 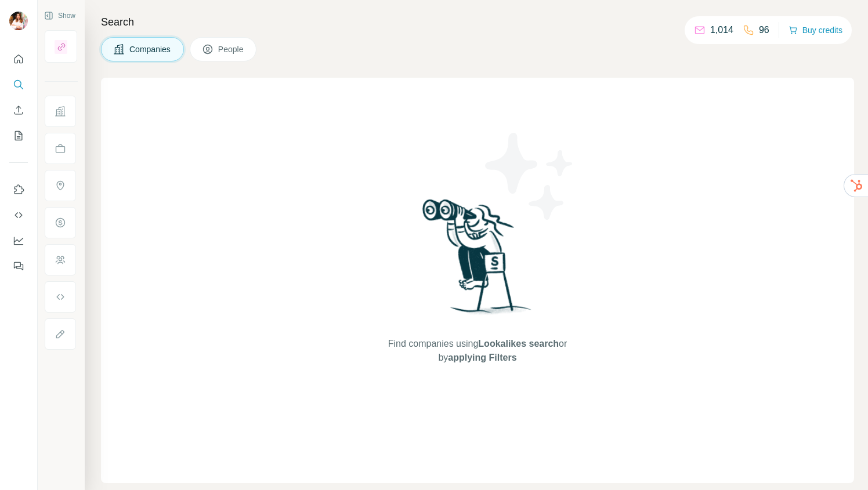 What do you see at coordinates (18, 241) in the screenshot?
I see `button: Dashboard` at bounding box center [18, 241].